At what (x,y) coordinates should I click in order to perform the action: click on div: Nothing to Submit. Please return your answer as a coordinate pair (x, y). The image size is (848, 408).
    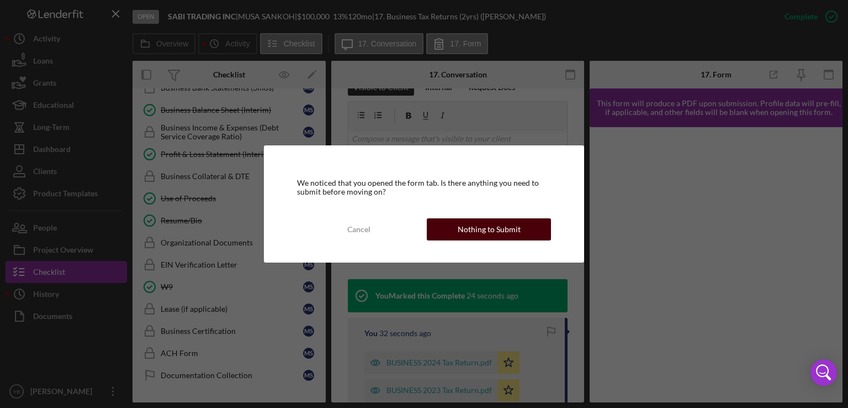
    Looking at the image, I should click on (489, 229).